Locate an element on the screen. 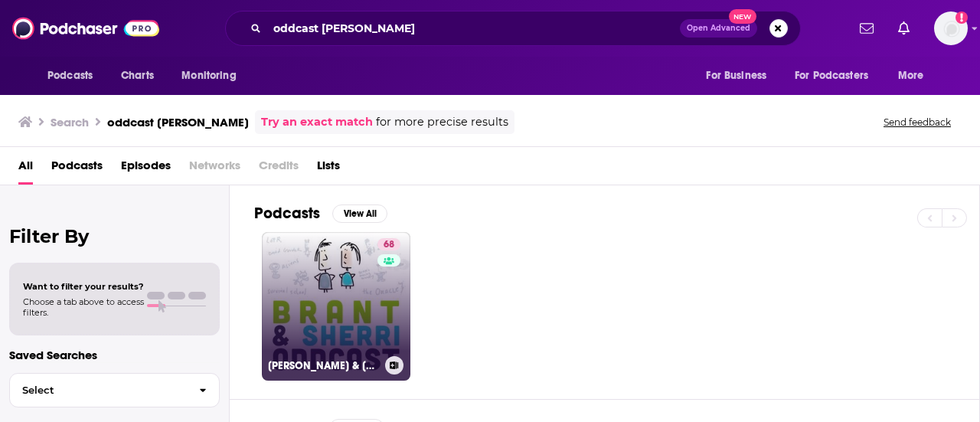 Image resolution: width=980 pixels, height=422 pixels. h2: Filter By is located at coordinates (114, 236).